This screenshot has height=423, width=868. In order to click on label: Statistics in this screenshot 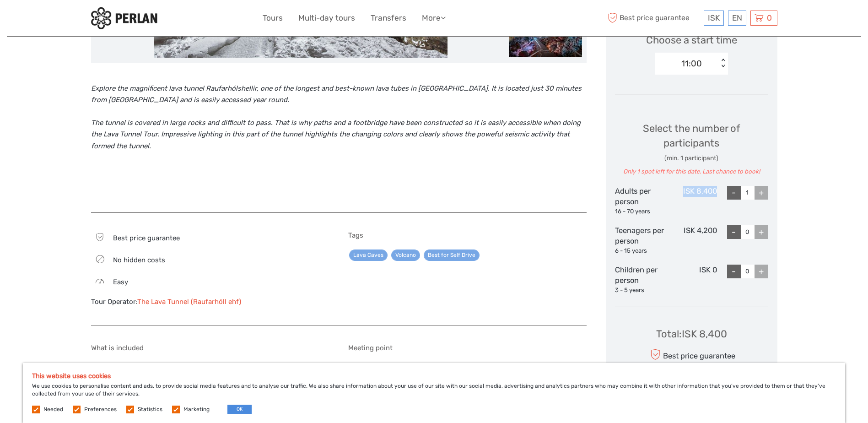, I will do `click(150, 409)`.